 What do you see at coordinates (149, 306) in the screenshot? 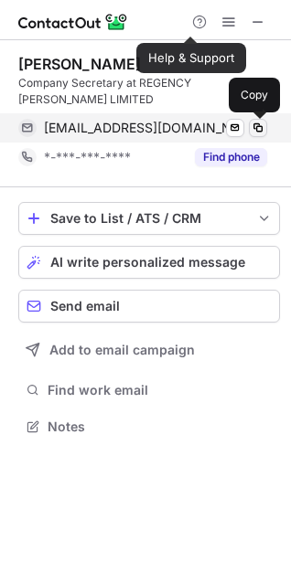
I see `button: Send email` at bounding box center [149, 306].